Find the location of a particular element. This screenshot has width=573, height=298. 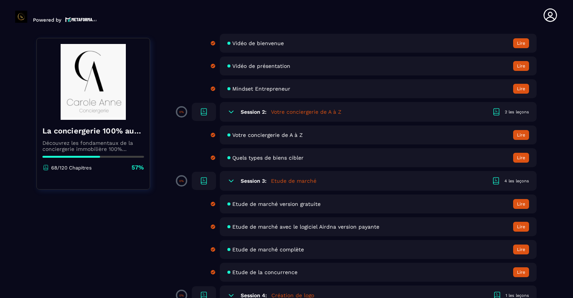

div: 2 les leçons is located at coordinates (517, 112).